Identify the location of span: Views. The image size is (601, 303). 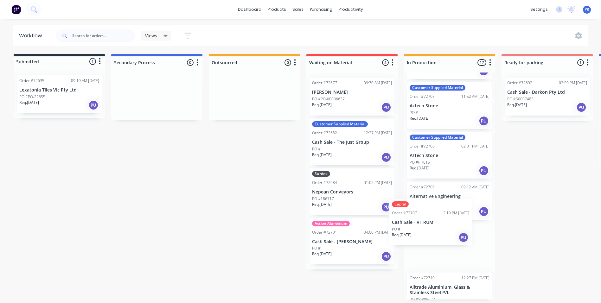
(151, 35).